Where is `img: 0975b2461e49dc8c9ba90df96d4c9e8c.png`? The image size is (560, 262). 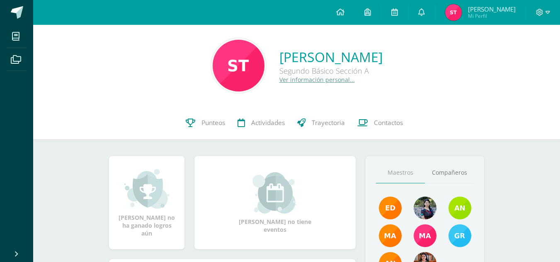 img: 0975b2461e49dc8c9ba90df96d4c9e8c.png is located at coordinates (453, 12).